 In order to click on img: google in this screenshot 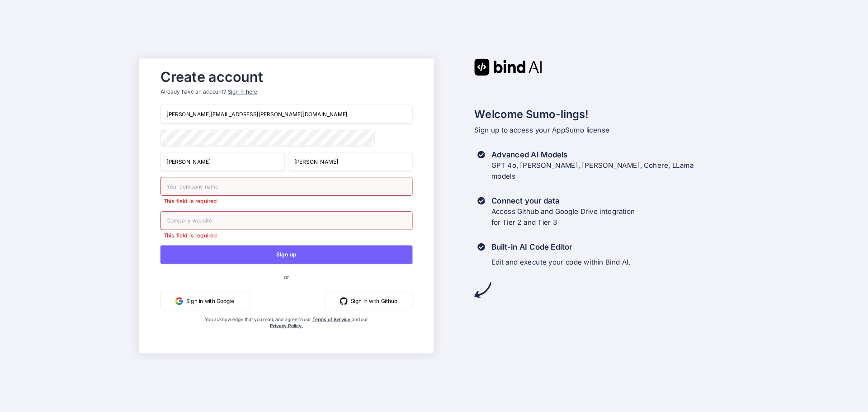, I will do `click(179, 301)`.